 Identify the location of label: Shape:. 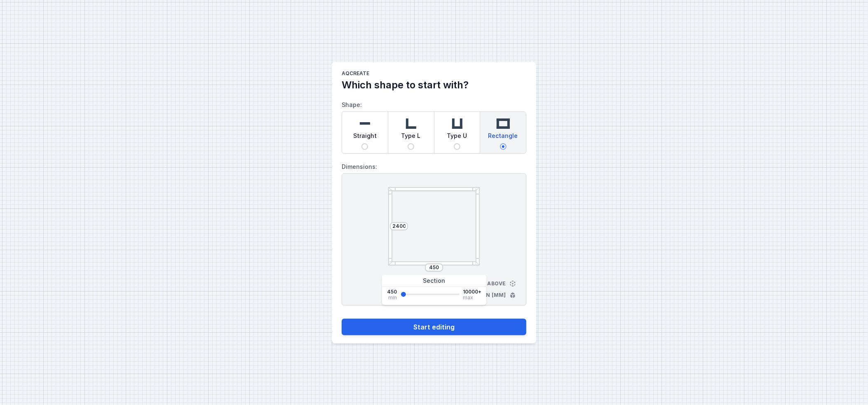
(434, 125).